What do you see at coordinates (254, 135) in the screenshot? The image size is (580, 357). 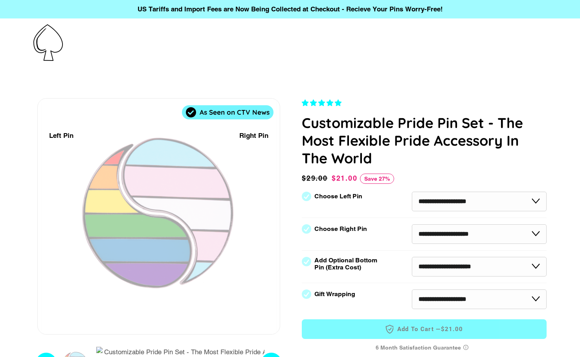 I see `div: Right Pin` at bounding box center [254, 135].